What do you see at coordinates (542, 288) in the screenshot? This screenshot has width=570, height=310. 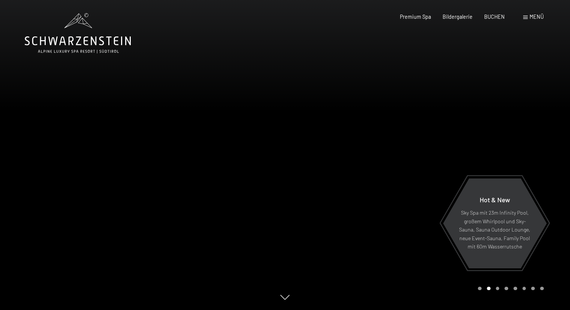 I see `div: Carousel Page 8` at bounding box center [542, 288].